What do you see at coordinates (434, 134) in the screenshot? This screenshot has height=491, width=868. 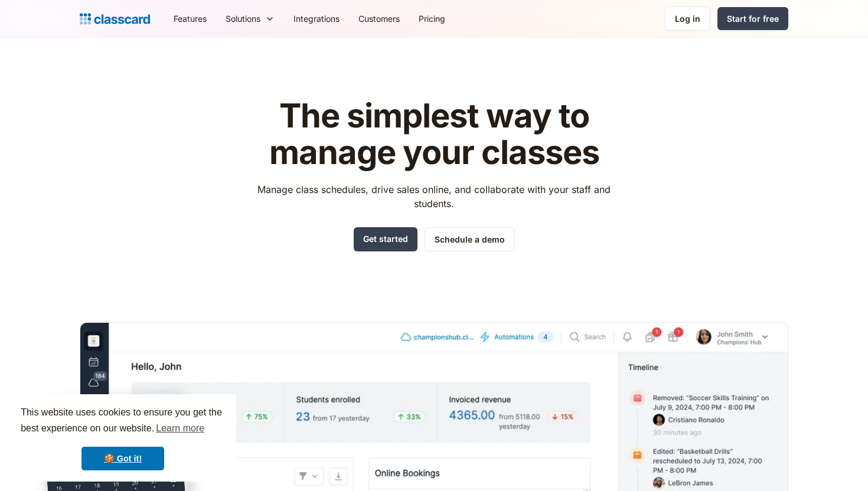 I see `h1: The simplest way to manage your classes` at bounding box center [434, 134].